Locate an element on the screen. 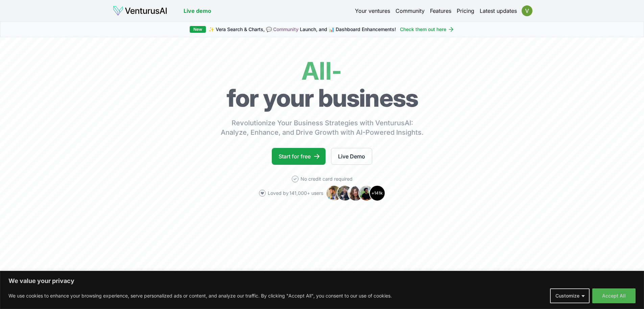  a: Start for free is located at coordinates (299, 156).